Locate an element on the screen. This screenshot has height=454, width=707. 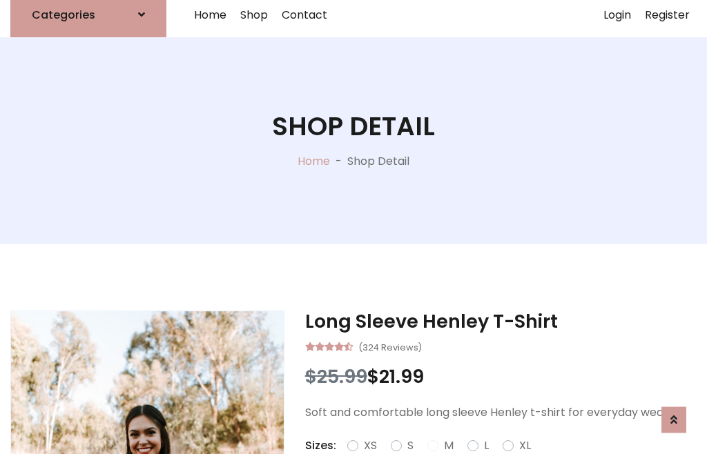
label: XS is located at coordinates (370, 446).